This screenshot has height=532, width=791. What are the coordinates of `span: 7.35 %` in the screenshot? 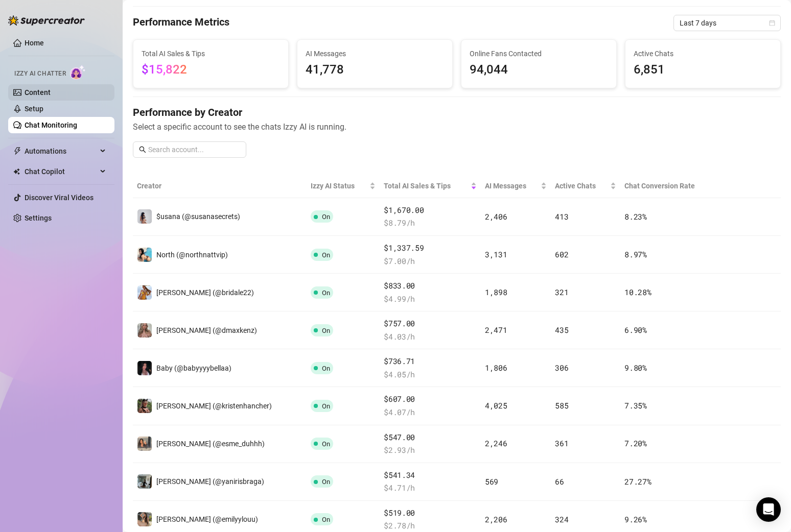 It's located at (635, 406).